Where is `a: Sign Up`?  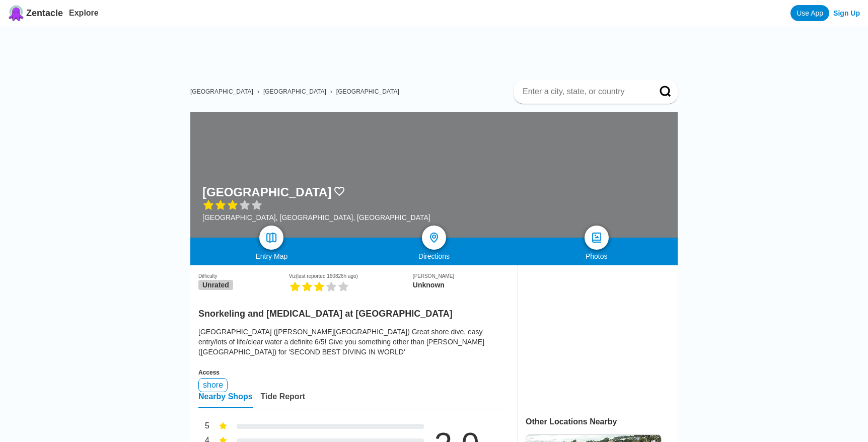 a: Sign Up is located at coordinates (847, 13).